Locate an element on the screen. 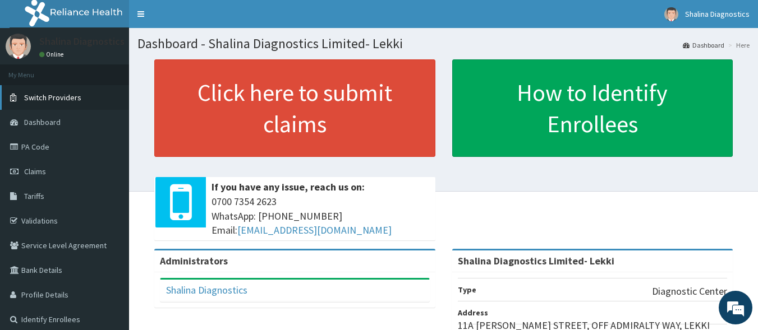 This screenshot has width=758, height=330. p: Diagnostic Center is located at coordinates (689, 292).